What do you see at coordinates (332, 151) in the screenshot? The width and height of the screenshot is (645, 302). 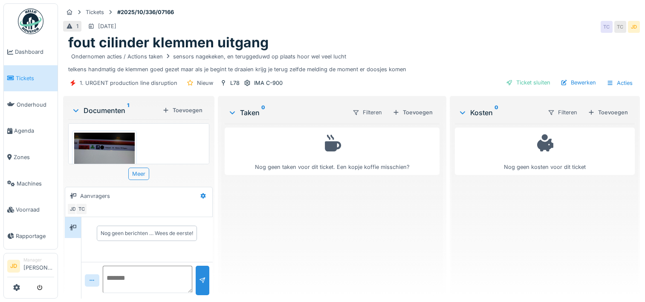 I see `div: Nog geen taken voor dit ticket. Een kopje koffie misschien?` at bounding box center [332, 151].